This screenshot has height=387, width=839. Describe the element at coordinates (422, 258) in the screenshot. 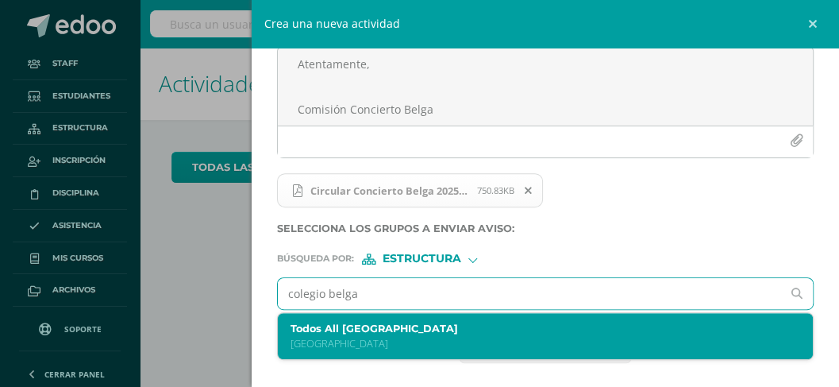

I see `span: Estructura` at that location.